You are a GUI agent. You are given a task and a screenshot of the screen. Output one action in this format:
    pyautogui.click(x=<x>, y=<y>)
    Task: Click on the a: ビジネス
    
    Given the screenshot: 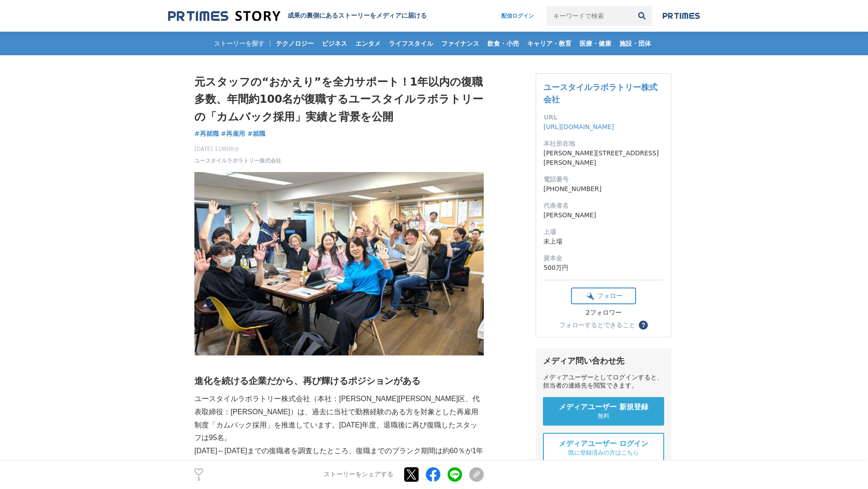 What is the action you would take?
    pyautogui.click(x=335, y=44)
    